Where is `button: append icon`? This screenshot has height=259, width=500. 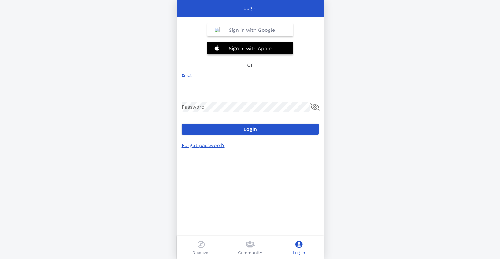 button: append icon is located at coordinates (315, 107).